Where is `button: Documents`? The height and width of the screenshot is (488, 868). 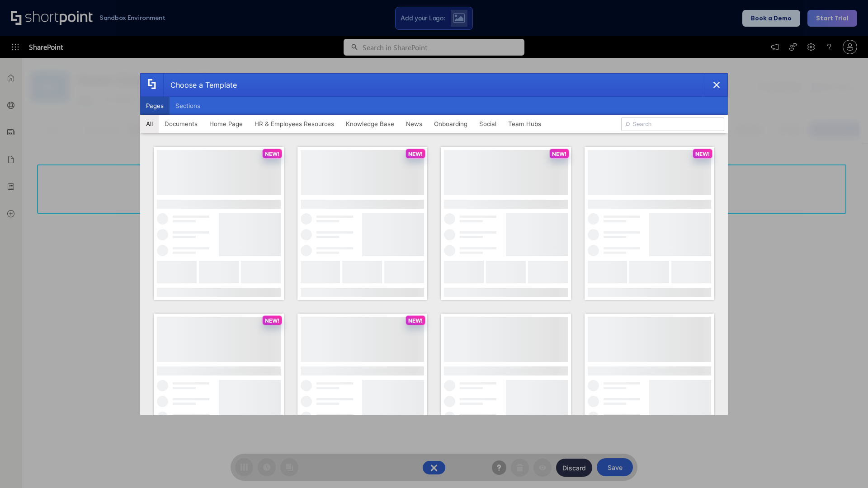
button: Documents is located at coordinates (181, 124).